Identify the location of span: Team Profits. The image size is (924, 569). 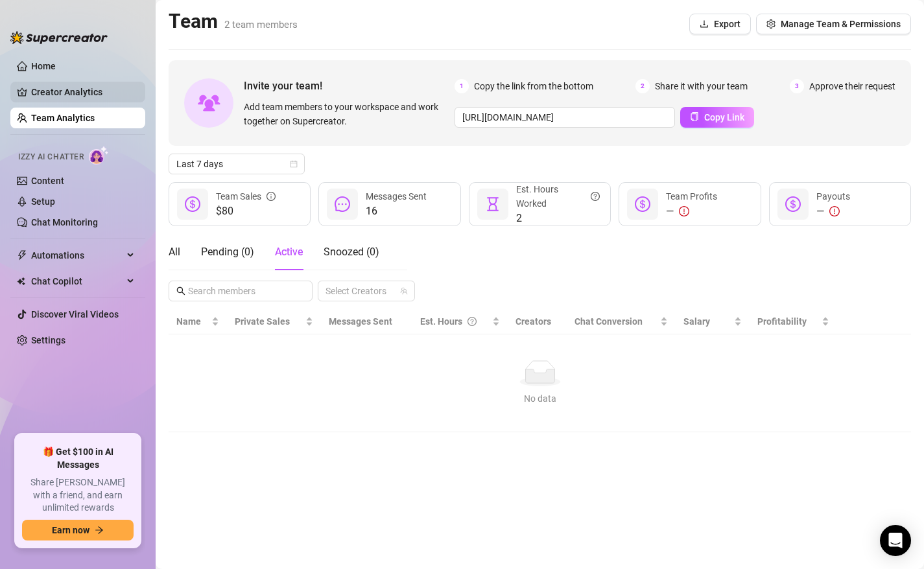
(691, 196).